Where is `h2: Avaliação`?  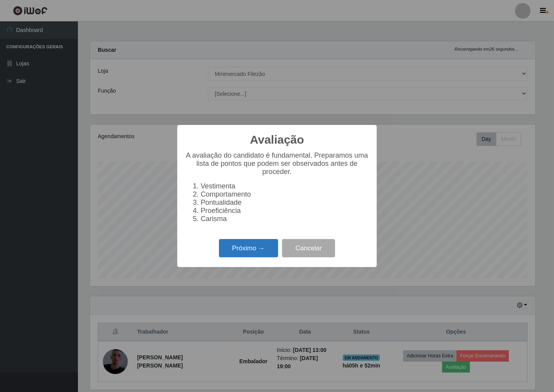
h2: Avaliação is located at coordinates (277, 140).